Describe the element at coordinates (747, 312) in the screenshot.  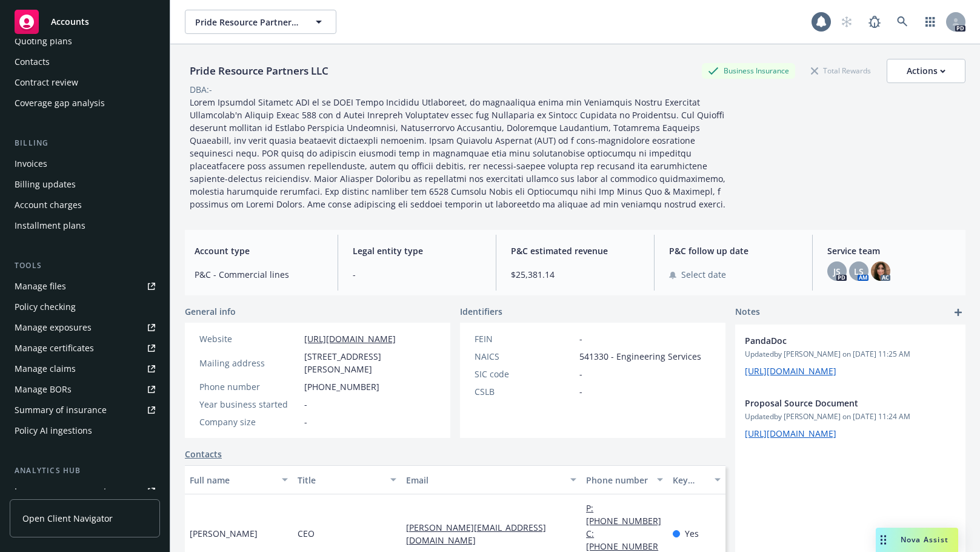
I see `span: Notes` at that location.